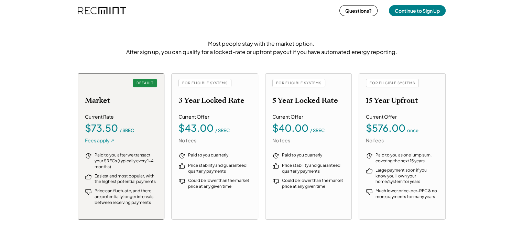 This screenshot has height=239, width=523. What do you see at coordinates (413, 130) in the screenshot?
I see `div: once` at bounding box center [413, 130].